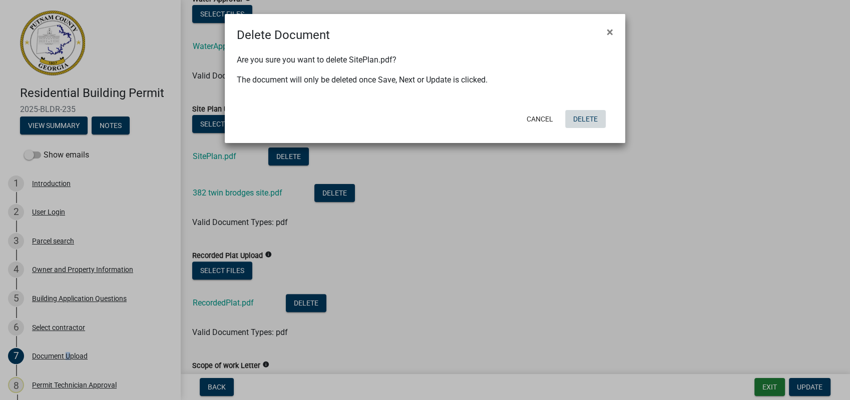 This screenshot has height=400, width=850. I want to click on button: Delete, so click(585, 119).